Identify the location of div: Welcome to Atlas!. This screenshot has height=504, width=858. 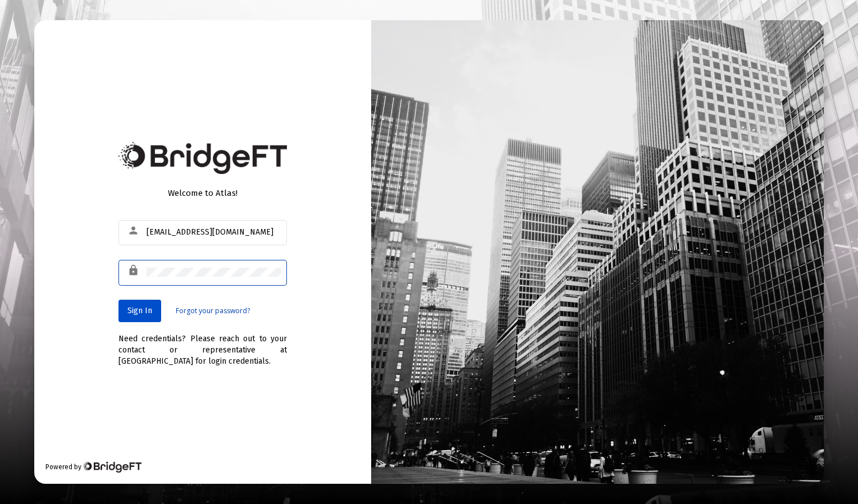
(203, 193).